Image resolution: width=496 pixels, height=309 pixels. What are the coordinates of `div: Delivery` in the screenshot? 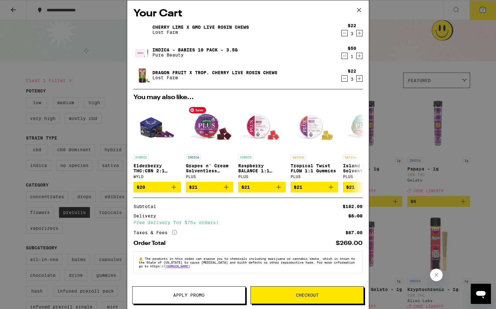 It's located at (147, 216).